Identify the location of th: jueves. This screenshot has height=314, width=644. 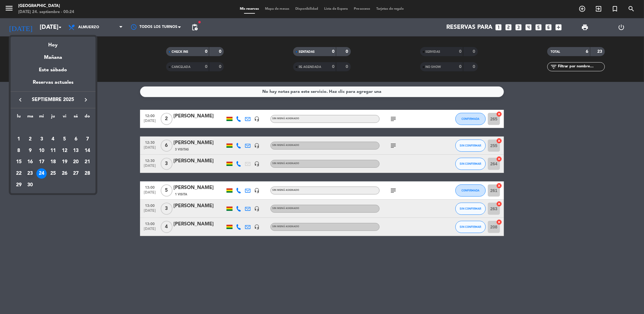
(53, 117).